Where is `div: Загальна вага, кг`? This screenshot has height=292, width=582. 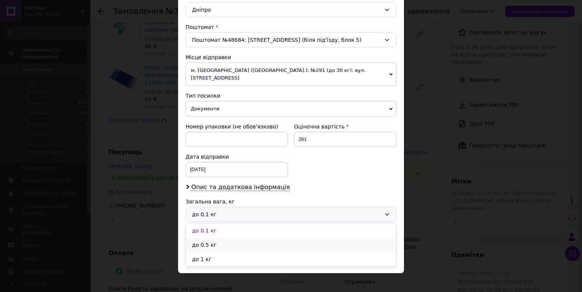
div: Загальна вага, кг is located at coordinates (291, 201).